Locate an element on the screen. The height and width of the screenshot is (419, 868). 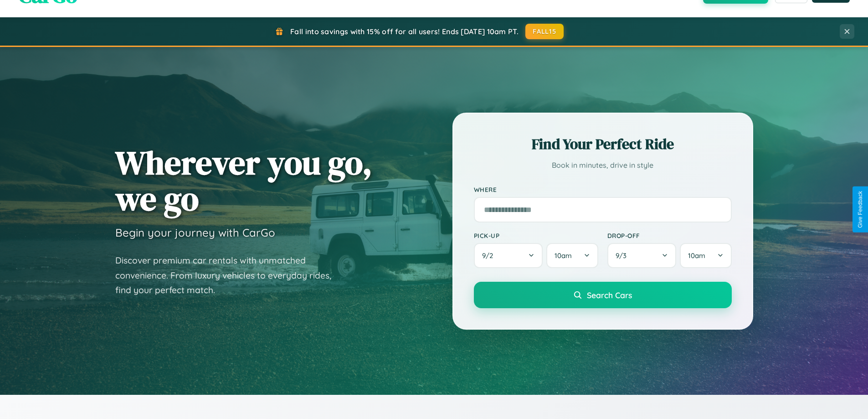
span: 9 / 2 is located at coordinates (490, 255).